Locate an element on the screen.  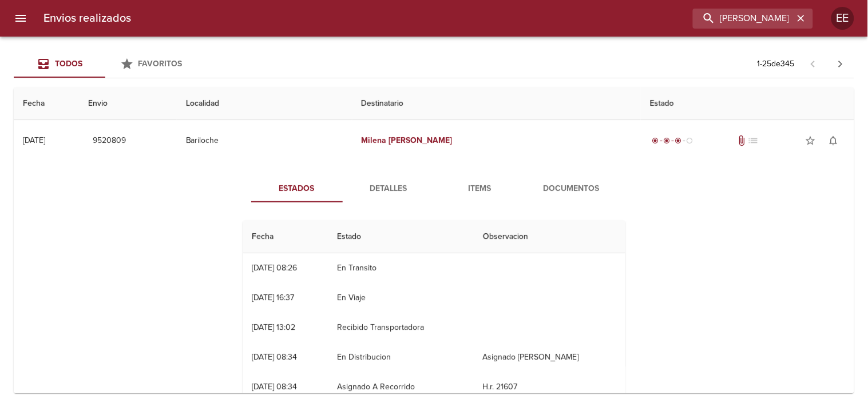
button: 9520809 is located at coordinates (109, 141).